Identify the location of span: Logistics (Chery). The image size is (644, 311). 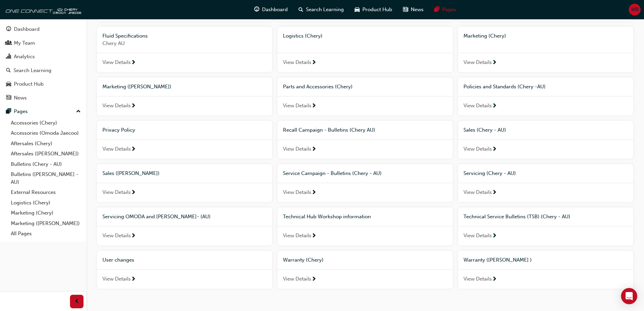
(302, 36).